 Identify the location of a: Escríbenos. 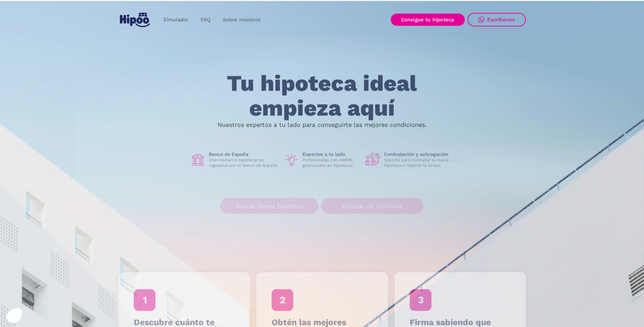
(497, 20).